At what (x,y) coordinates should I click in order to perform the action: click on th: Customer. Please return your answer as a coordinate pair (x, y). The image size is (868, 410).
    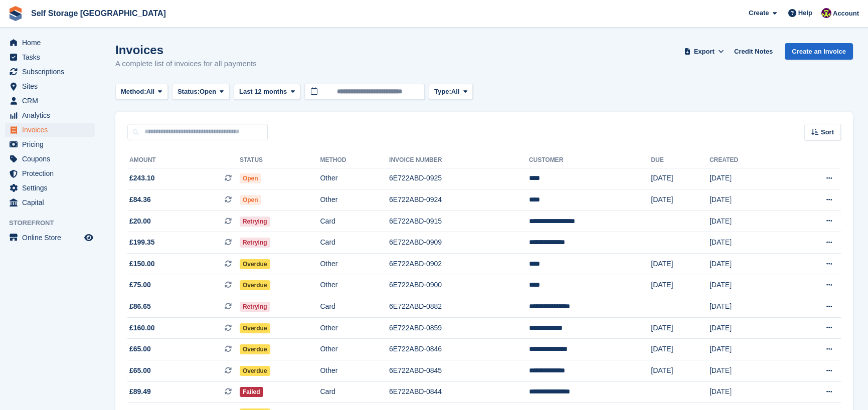
    Looking at the image, I should click on (590, 160).